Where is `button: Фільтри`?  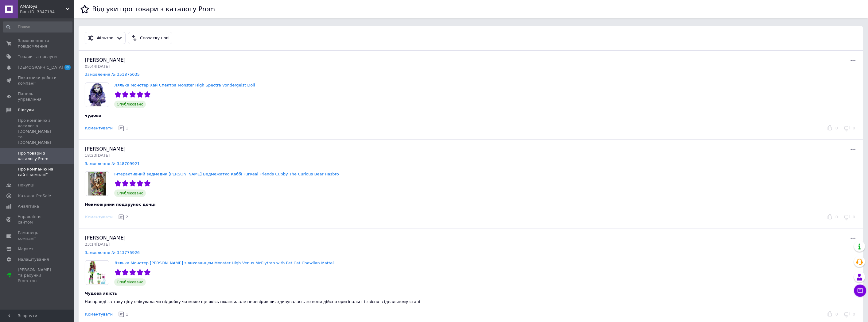
button: Фільтри is located at coordinates (105, 38).